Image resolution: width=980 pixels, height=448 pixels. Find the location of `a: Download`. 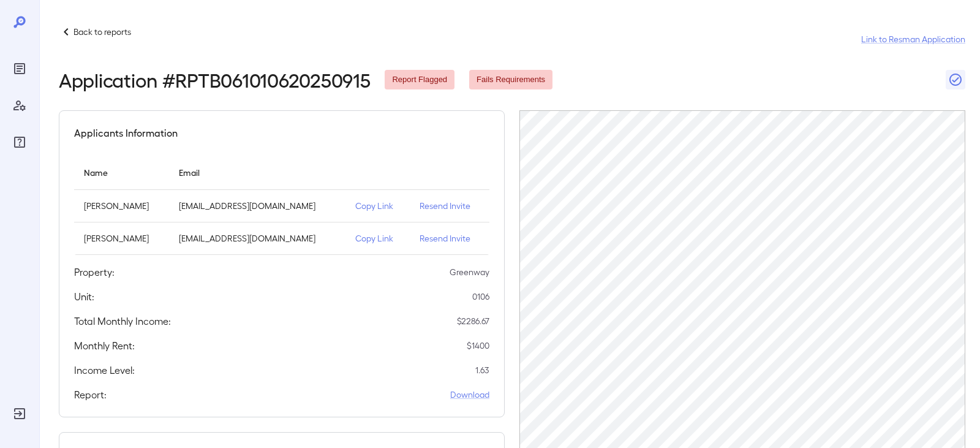

a: Download is located at coordinates (469, 395).